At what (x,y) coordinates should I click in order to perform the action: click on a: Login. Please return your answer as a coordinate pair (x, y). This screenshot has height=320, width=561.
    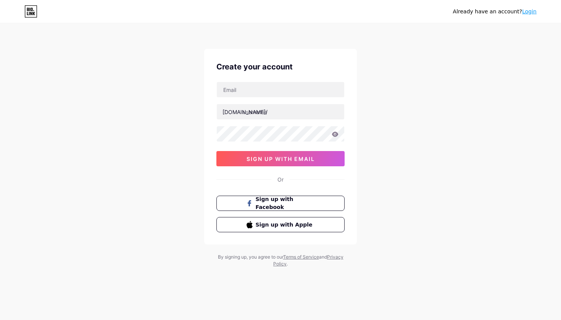
    Looking at the image, I should click on (529, 11).